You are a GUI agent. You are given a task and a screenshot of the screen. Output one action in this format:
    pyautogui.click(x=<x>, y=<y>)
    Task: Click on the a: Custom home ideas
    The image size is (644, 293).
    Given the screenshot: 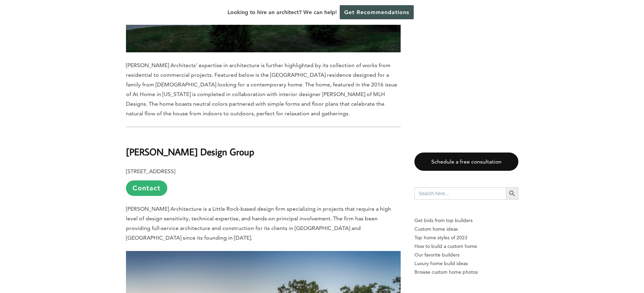 What is the action you would take?
    pyautogui.click(x=467, y=229)
    